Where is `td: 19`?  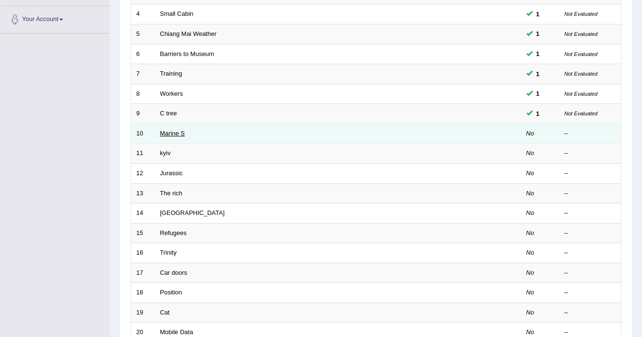 td: 19 is located at coordinates (143, 312).